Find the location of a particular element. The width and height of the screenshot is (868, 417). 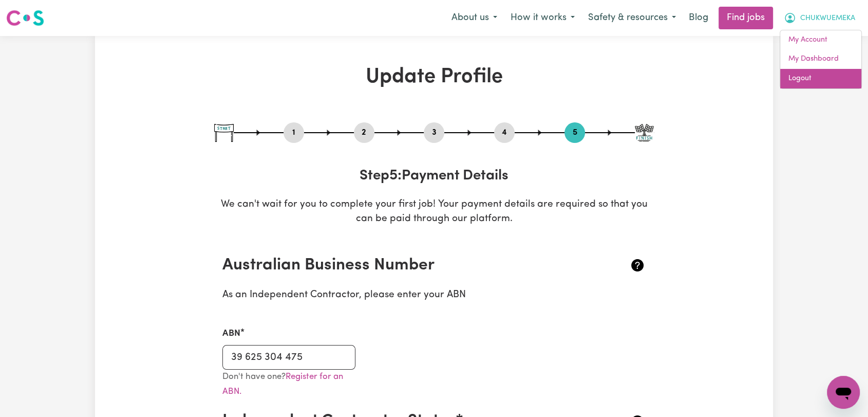

a: Logout is located at coordinates (821, 78).